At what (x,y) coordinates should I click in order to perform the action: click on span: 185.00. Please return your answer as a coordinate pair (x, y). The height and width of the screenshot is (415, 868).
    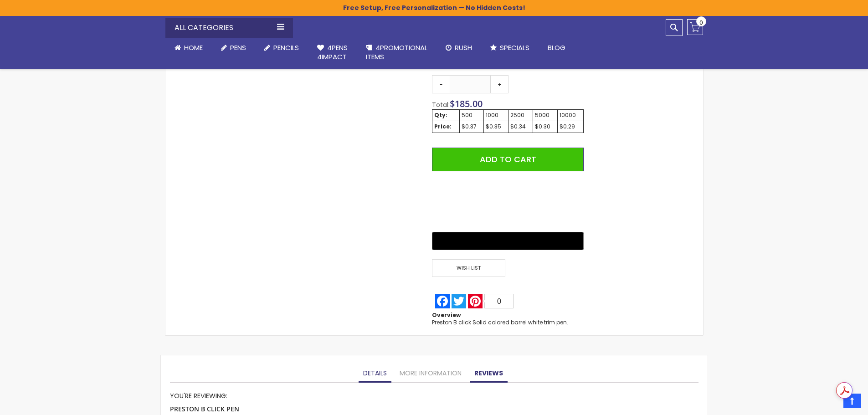
    Looking at the image, I should click on (468, 103).